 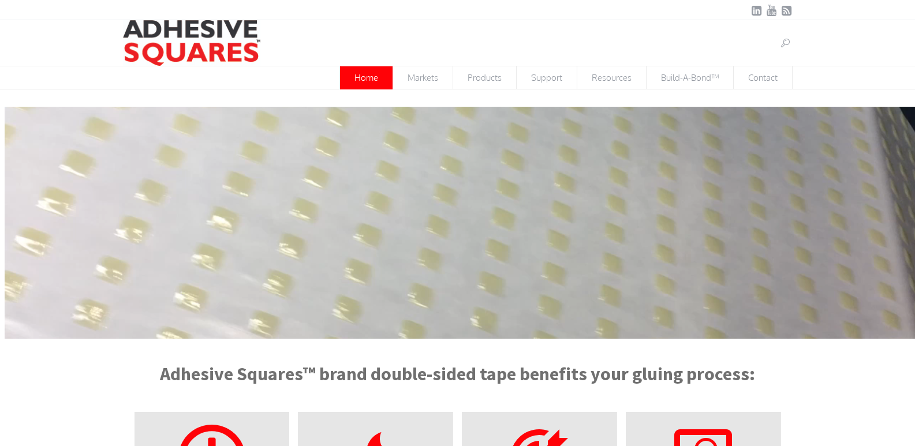 What do you see at coordinates (787, 10) in the screenshot?
I see `a: RSSFeed` at bounding box center [787, 10].